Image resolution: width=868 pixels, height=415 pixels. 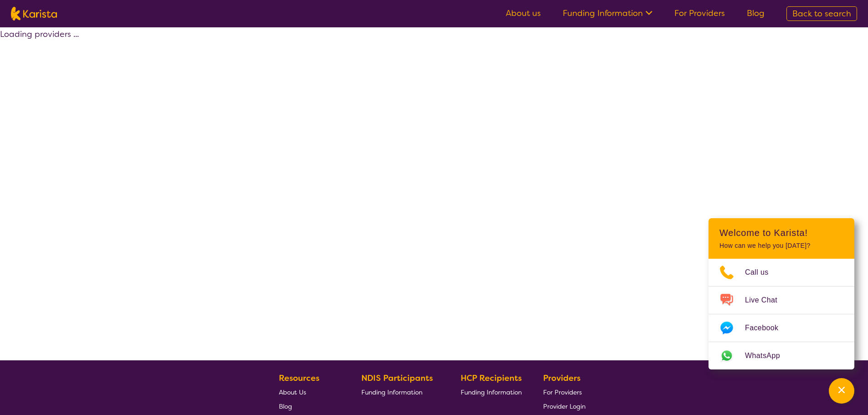 I want to click on div: Channel Menu, so click(x=782, y=294).